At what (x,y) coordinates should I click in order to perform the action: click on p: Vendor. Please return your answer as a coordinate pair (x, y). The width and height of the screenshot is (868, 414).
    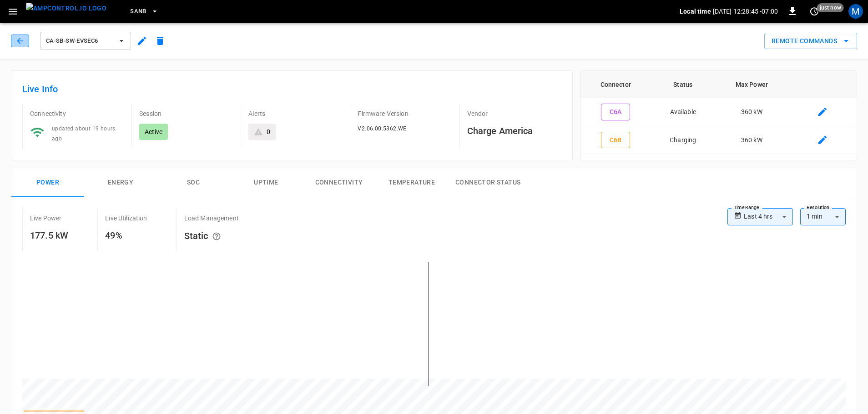
    Looking at the image, I should click on (514, 114).